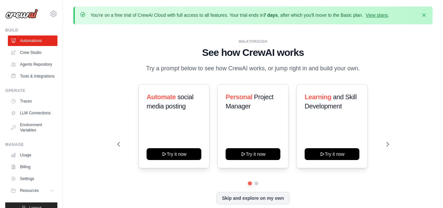  I want to click on a: Crew Studio, so click(32, 53).